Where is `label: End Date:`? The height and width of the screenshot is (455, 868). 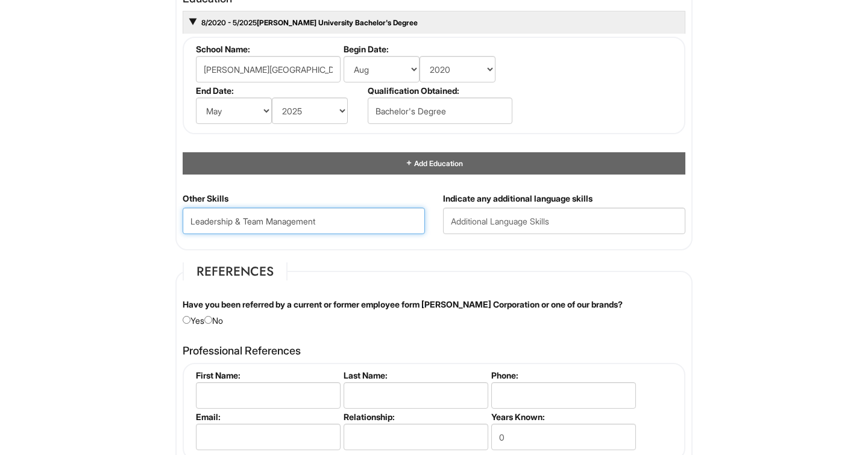
label: End Date: is located at coordinates (279, 90).